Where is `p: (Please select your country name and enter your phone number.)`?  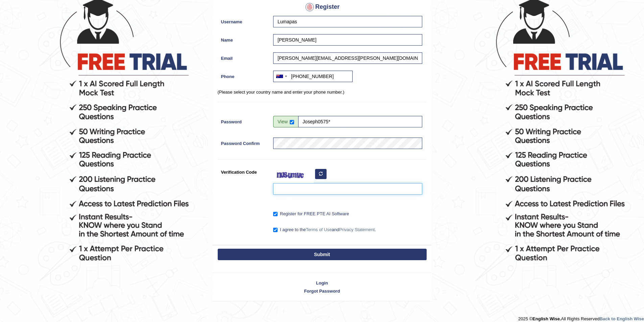
p: (Please select your country name and enter your phone number.) is located at coordinates (322, 92).